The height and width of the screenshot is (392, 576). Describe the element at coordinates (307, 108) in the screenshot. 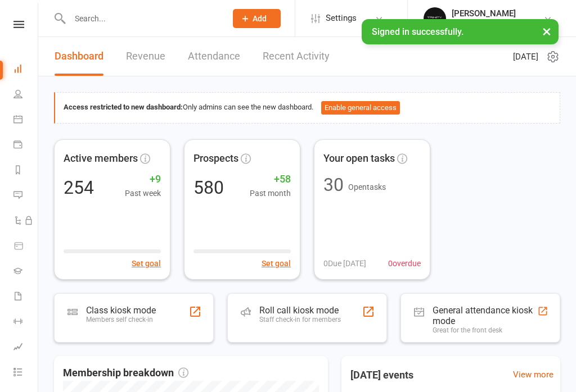

I see `div: Only admins can see the new dashboard.` at that location.